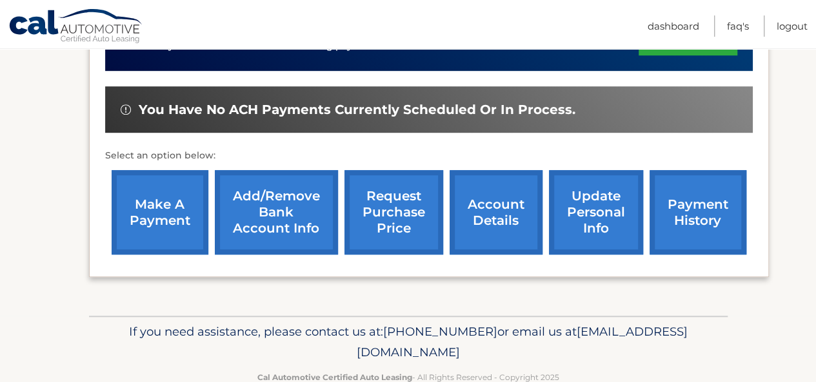  Describe the element at coordinates (408, 342) in the screenshot. I see `p: If you need assistance, please contact us at: or email us at` at that location.